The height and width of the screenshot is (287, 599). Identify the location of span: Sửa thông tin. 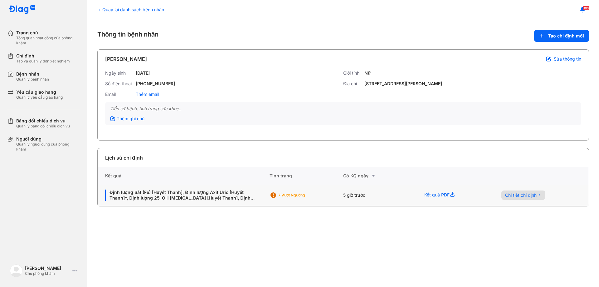
(568, 59).